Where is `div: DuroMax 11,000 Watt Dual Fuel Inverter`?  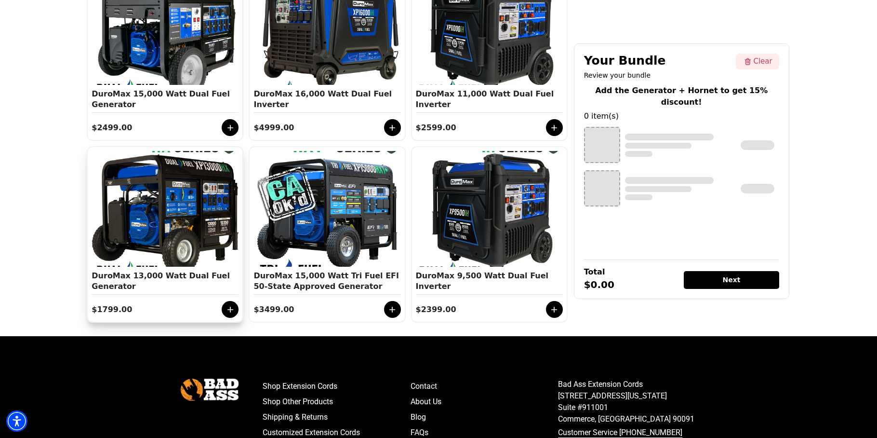 div: DuroMax 11,000 Watt Dual Fuel Inverter is located at coordinates (489, 101).